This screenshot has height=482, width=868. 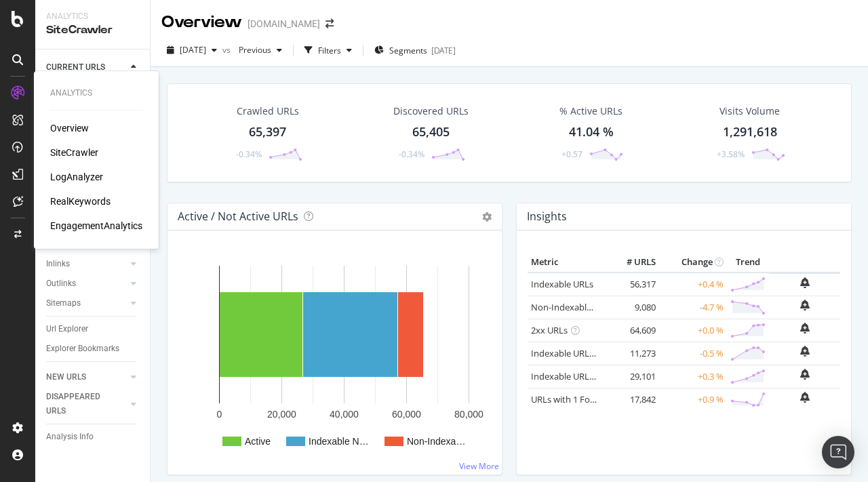 What do you see at coordinates (693, 307) in the screenshot?
I see `td: -4.7 %` at bounding box center [693, 307].